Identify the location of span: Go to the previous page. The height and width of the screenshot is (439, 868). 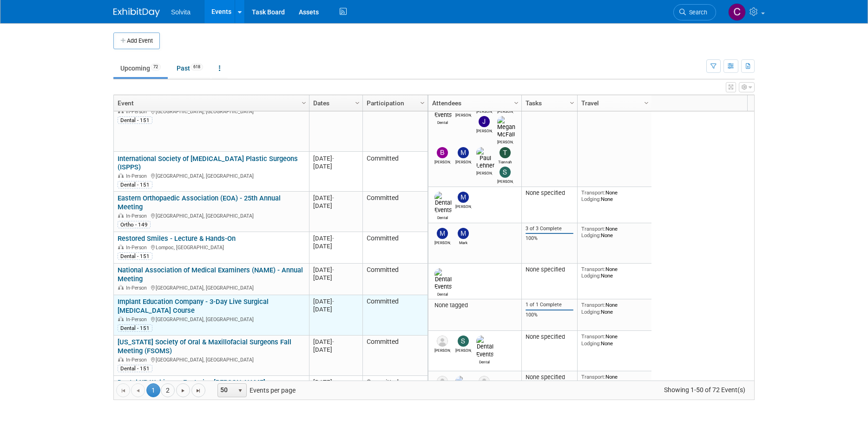
(138, 391).